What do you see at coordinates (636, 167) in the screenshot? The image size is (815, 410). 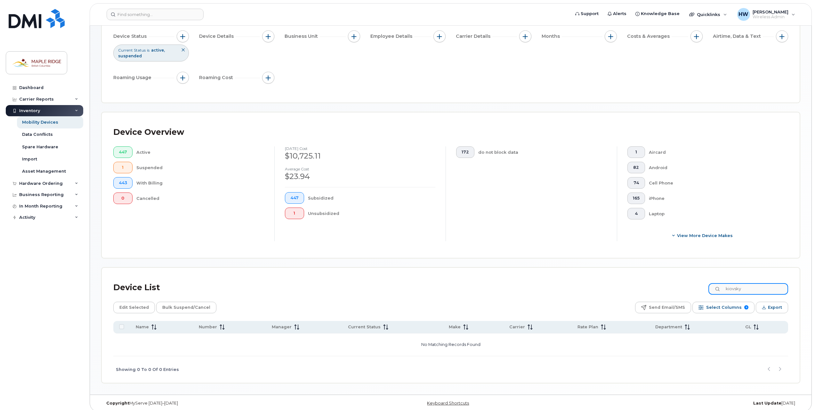 I see `span: 82` at bounding box center [636, 167].